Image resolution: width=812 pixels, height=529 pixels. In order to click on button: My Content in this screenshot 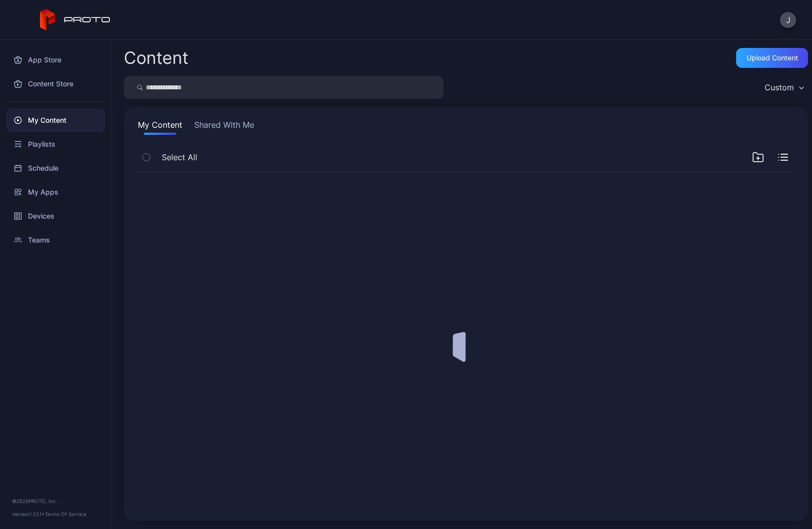, I will do `click(160, 127)`.